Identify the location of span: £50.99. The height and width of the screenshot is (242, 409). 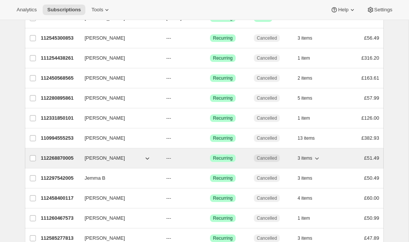
(371, 218).